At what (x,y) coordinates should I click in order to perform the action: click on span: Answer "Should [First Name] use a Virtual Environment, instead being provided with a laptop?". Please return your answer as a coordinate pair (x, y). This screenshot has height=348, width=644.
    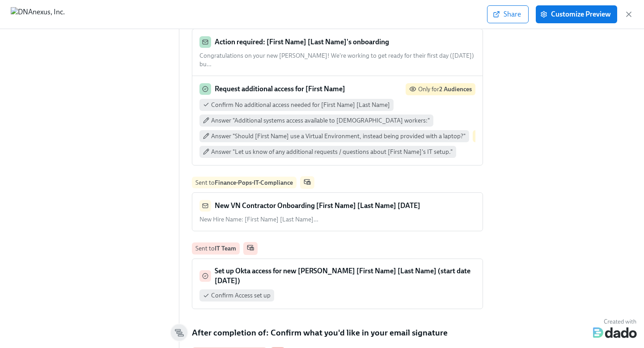
    Looking at the image, I should click on (338, 136).